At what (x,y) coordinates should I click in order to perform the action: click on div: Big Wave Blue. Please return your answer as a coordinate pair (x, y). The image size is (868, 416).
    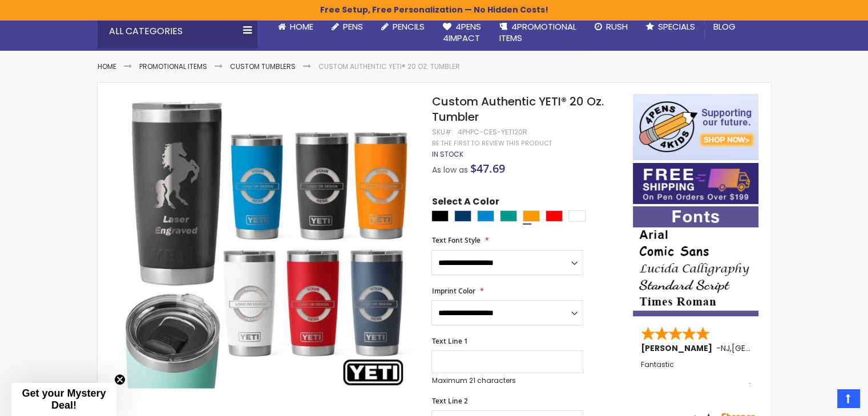
    Looking at the image, I should click on (486, 216).